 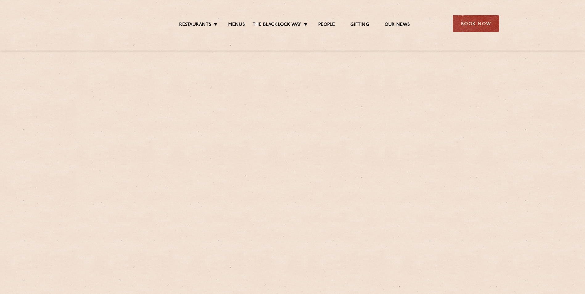 What do you see at coordinates (397, 25) in the screenshot?
I see `a: Our News` at bounding box center [397, 25].